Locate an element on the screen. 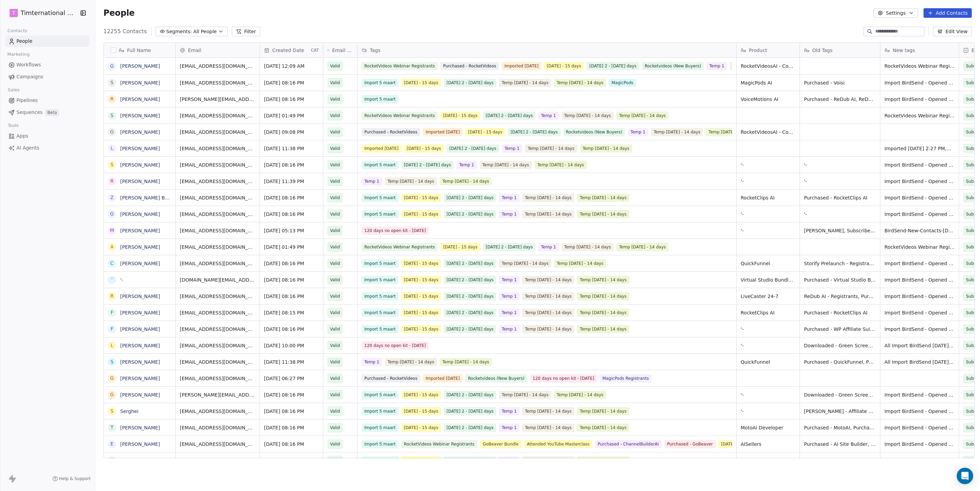 This screenshot has height=491, width=980. a: Apps is located at coordinates (47, 136).